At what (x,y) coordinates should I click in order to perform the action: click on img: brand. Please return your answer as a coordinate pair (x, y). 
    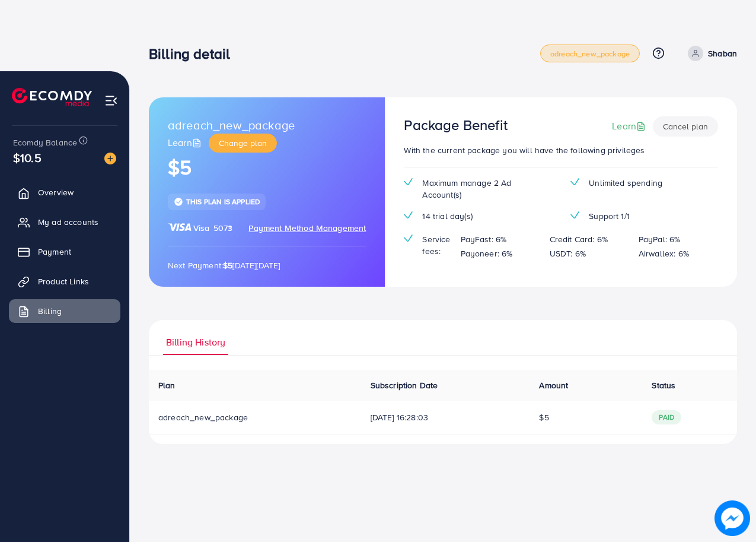
    Looking at the image, I should click on (180, 227).